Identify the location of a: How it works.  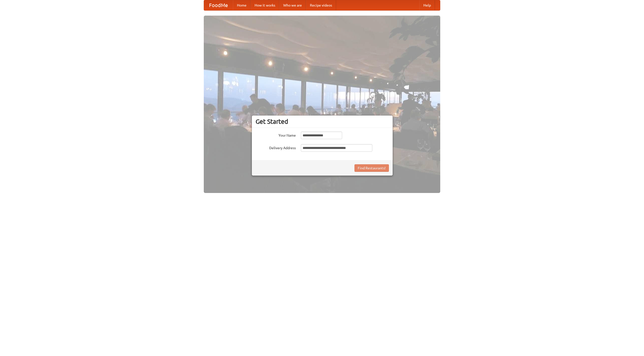
(265, 5).